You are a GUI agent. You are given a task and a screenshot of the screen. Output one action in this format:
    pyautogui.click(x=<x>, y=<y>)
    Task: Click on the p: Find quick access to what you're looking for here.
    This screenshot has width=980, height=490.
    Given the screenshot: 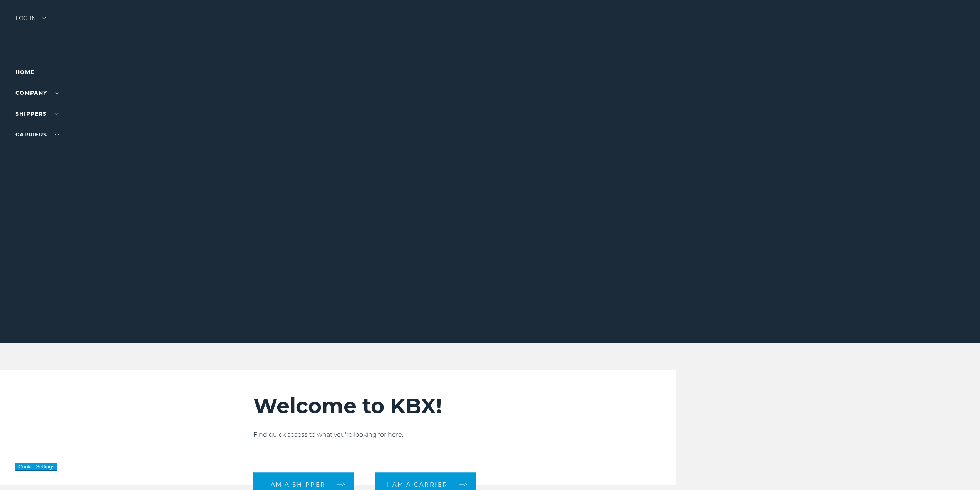 What is the action you would take?
    pyautogui.click(x=473, y=435)
    